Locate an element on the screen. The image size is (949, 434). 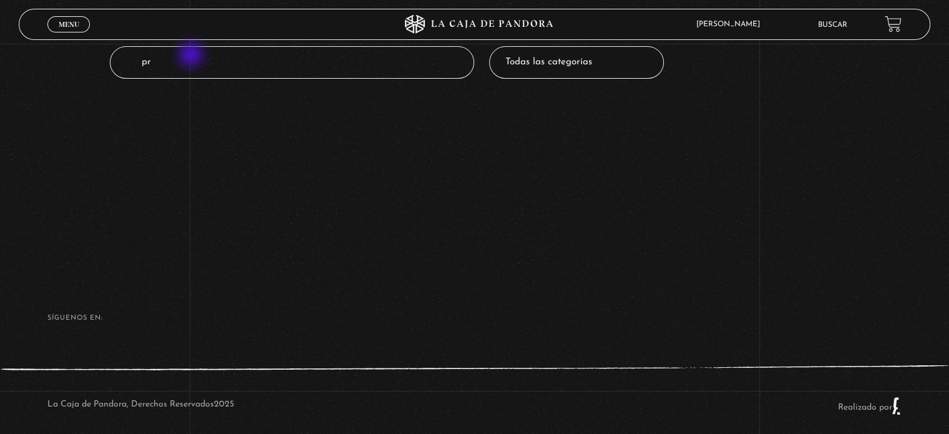
a: Buscar is located at coordinates (833, 25).